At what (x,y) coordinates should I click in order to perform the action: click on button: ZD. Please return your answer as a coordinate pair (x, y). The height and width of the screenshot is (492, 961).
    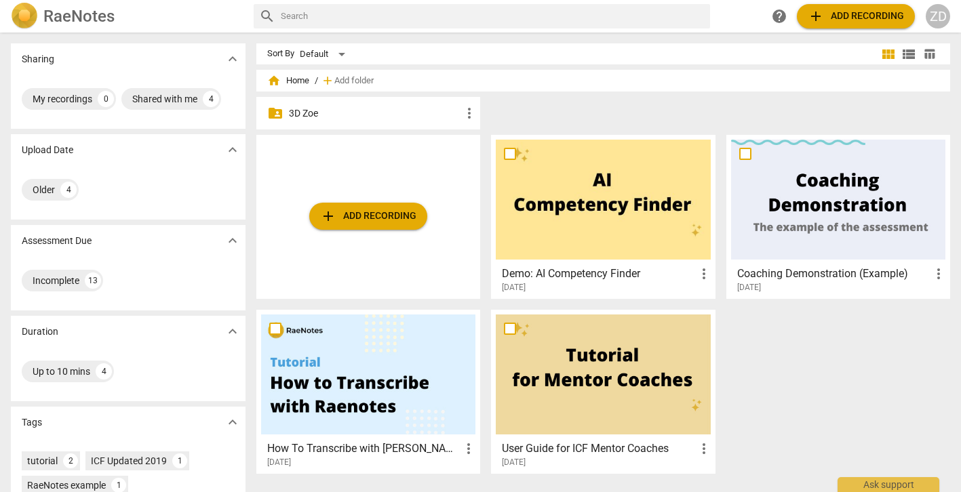
    Looking at the image, I should click on (938, 16).